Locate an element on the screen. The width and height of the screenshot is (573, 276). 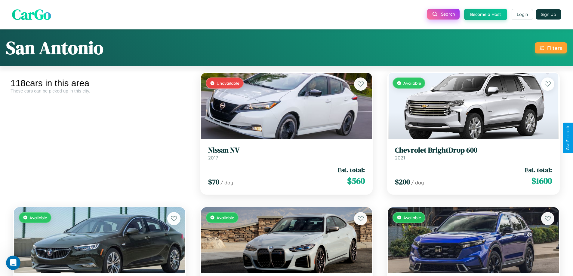
a: Nissan NV2017 is located at coordinates (287, 153).